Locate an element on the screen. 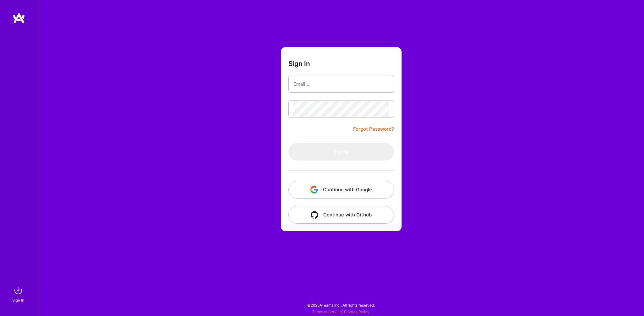 The height and width of the screenshot is (316, 644). a: Terms of Service is located at coordinates (327, 312).